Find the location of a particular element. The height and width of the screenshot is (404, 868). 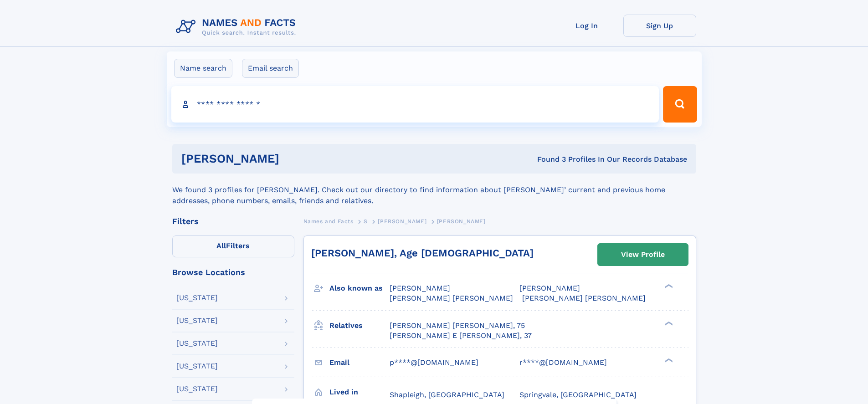

span: S is located at coordinates (366, 221).